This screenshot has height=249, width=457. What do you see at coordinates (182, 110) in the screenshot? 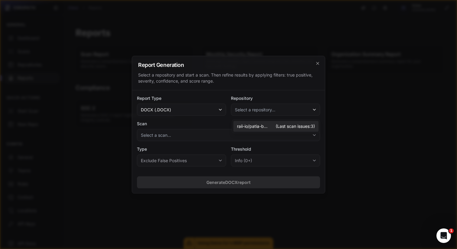
I see `button: docx (.docx)` at bounding box center [182, 110].